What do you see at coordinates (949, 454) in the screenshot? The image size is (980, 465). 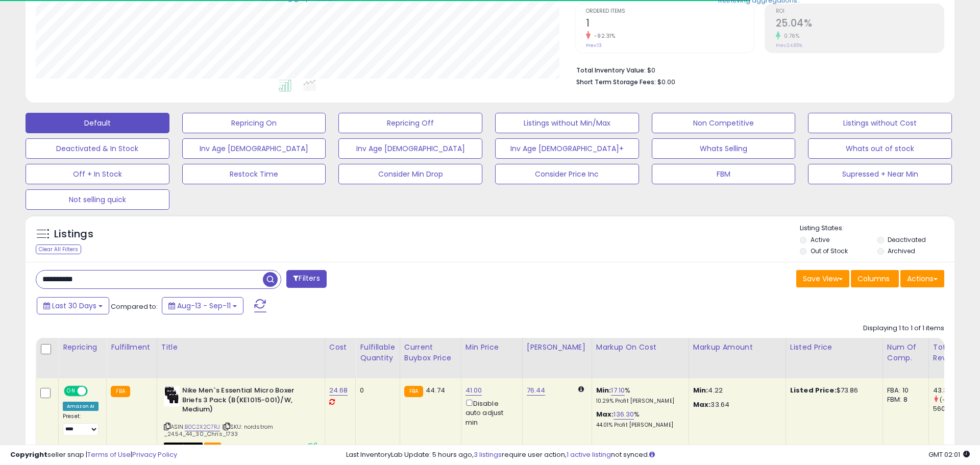 I see `span: 2025-10-12 02:01 GMT` at bounding box center [949, 454].